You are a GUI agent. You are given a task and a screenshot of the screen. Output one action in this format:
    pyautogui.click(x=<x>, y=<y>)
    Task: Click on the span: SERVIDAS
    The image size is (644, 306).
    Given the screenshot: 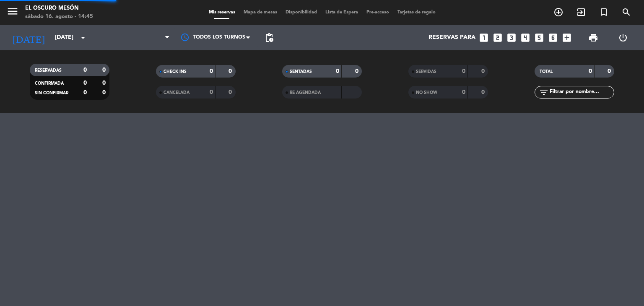 What is the action you would take?
    pyautogui.click(x=426, y=72)
    